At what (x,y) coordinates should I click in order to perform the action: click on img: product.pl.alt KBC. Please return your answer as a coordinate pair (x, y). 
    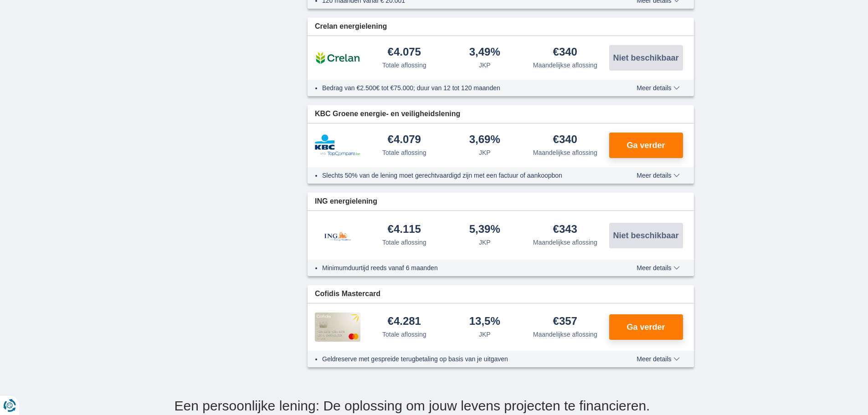
    Looking at the image, I should click on (337, 145).